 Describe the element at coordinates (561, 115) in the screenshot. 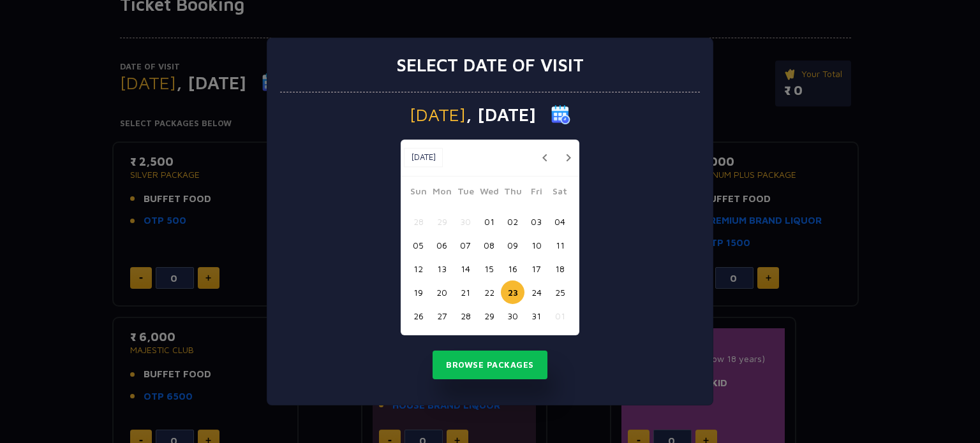

I see `img: calender icon` at that location.